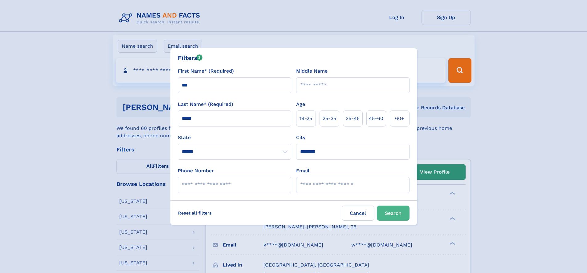 Image resolution: width=587 pixels, height=273 pixels. Describe the element at coordinates (353, 119) in the screenshot. I see `span: 35‑45` at that location.